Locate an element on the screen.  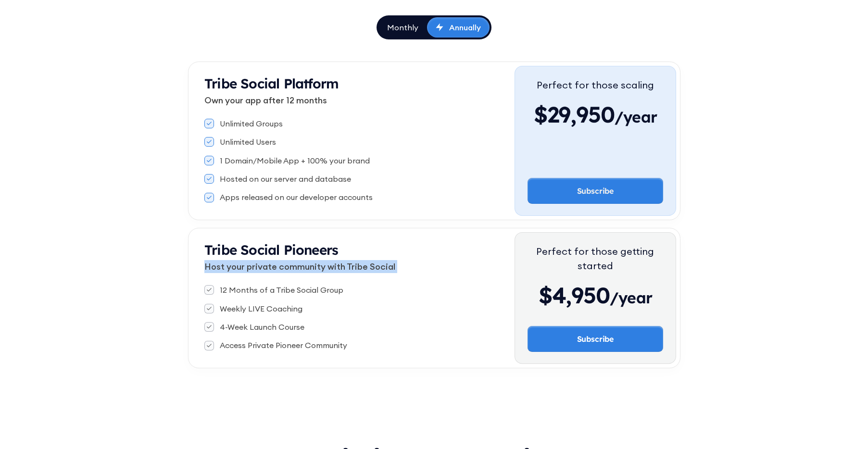
div: Monthly is located at coordinates (403, 28).